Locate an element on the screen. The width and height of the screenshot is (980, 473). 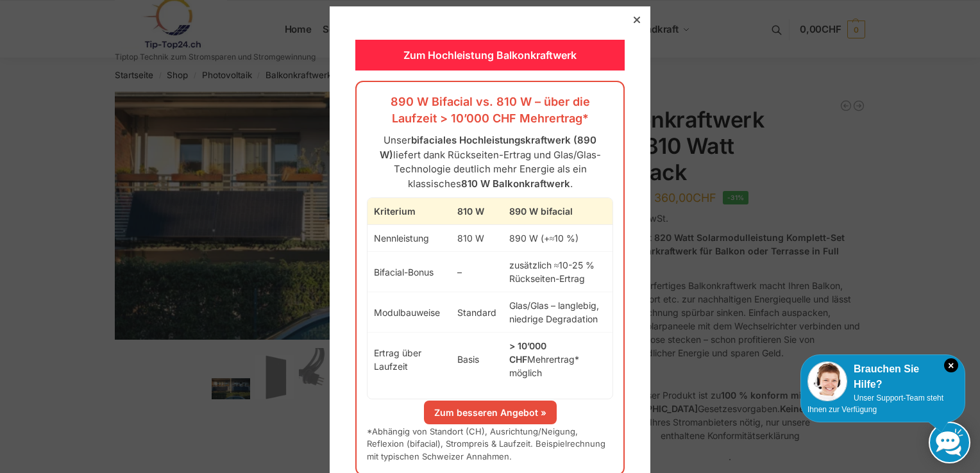
td: 810 W is located at coordinates (477, 238).